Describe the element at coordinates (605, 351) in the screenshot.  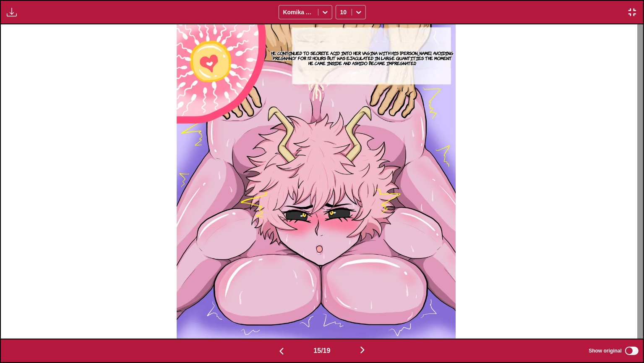
I see `span: Show original` at that location.